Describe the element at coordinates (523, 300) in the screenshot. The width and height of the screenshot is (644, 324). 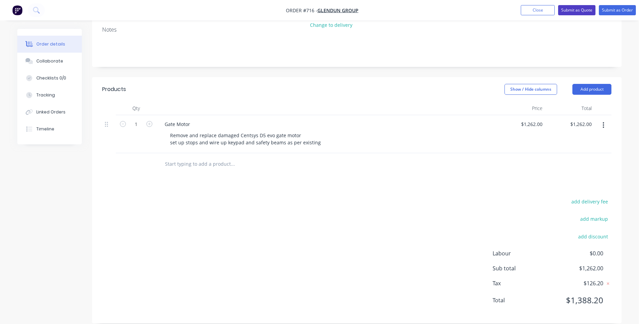
I see `span: Total` at that location.